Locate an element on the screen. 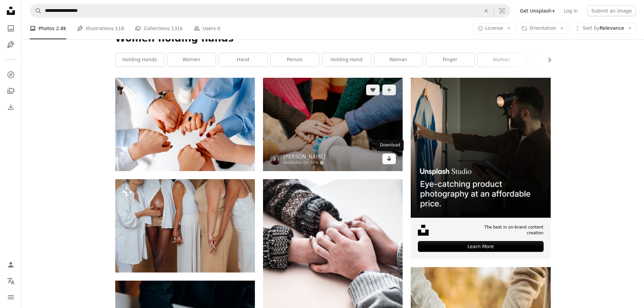  button: Language is located at coordinates (11, 281).